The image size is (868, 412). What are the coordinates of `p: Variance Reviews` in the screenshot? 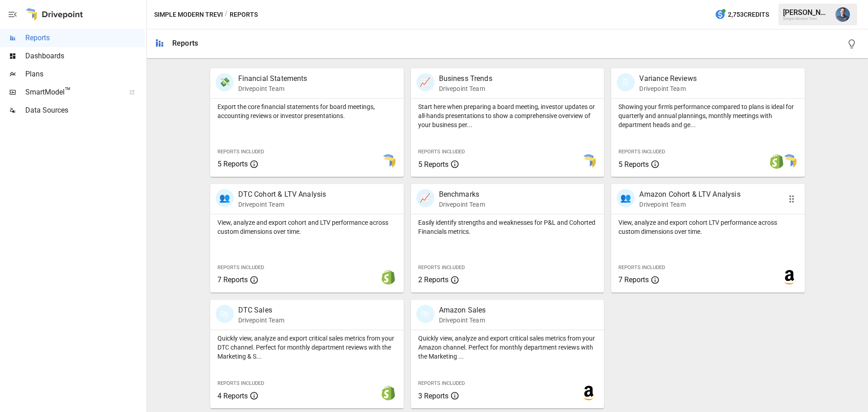 It's located at (668, 79).